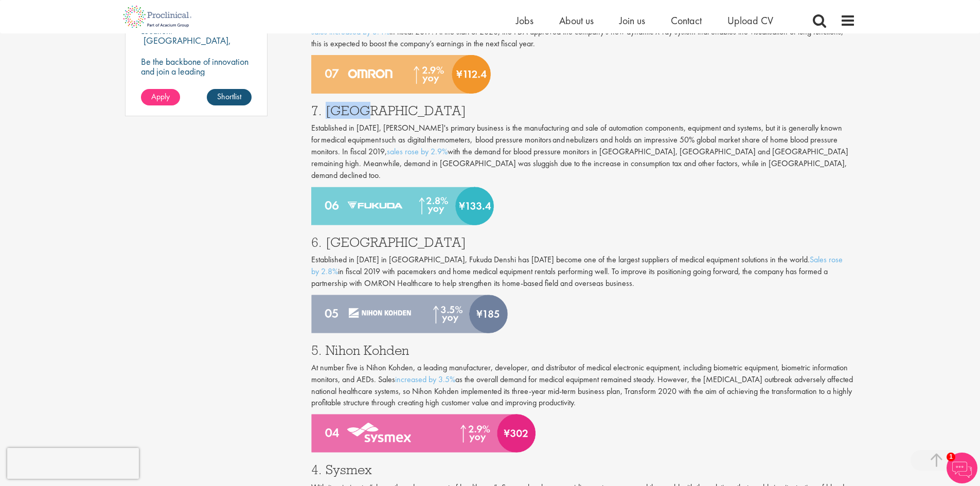  I want to click on a: Sales rose by 2.8%, so click(577, 266).